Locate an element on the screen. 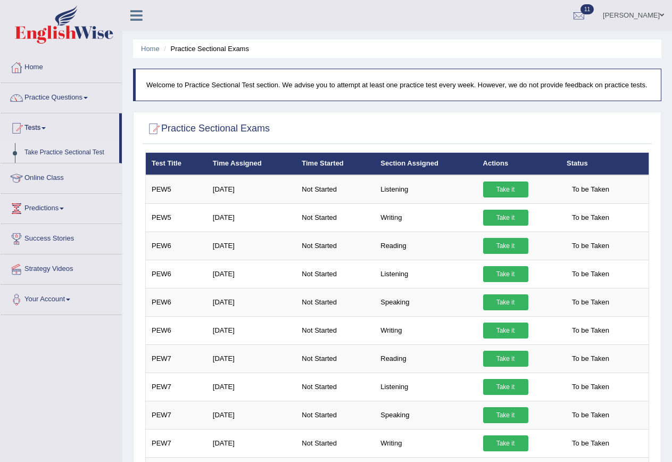 Image resolution: width=672 pixels, height=462 pixels. a: Success Stories is located at coordinates (61, 237).